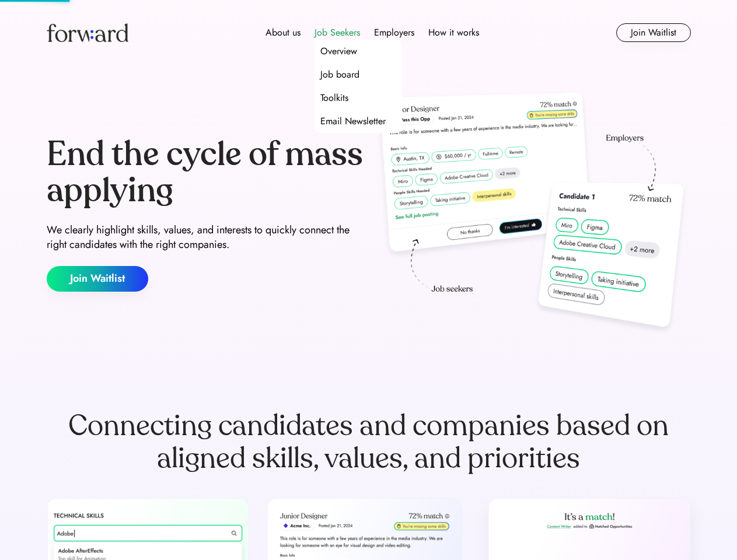  What do you see at coordinates (206, 237) in the screenshot?
I see `div: We clearly highlight skills, values, and interests to quickly connect the right candidates with t...` at bounding box center [206, 237].